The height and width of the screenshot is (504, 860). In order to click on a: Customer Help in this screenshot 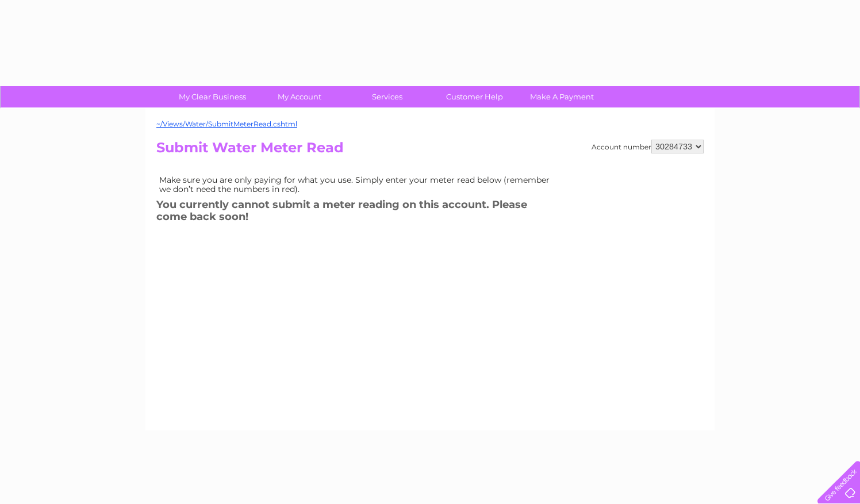, I will do `click(475, 97)`.